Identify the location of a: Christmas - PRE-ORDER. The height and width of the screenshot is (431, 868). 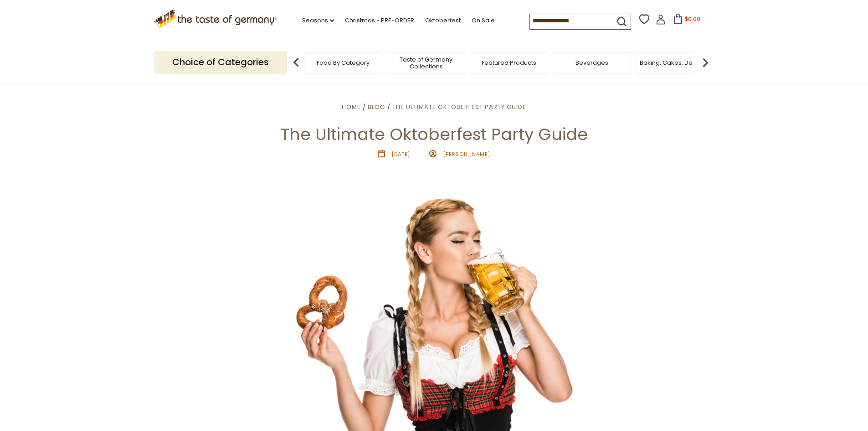
(379, 21).